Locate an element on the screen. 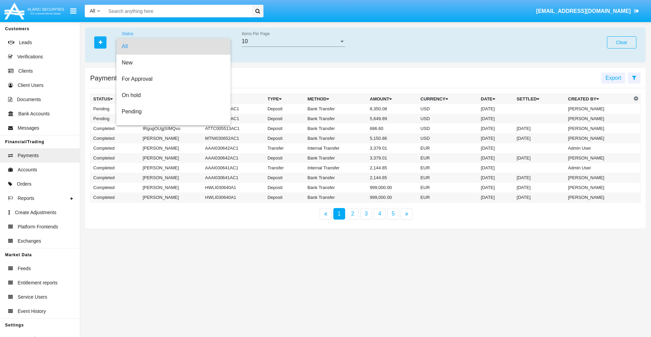 This screenshot has width=651, height=337. span: New is located at coordinates (173, 63).